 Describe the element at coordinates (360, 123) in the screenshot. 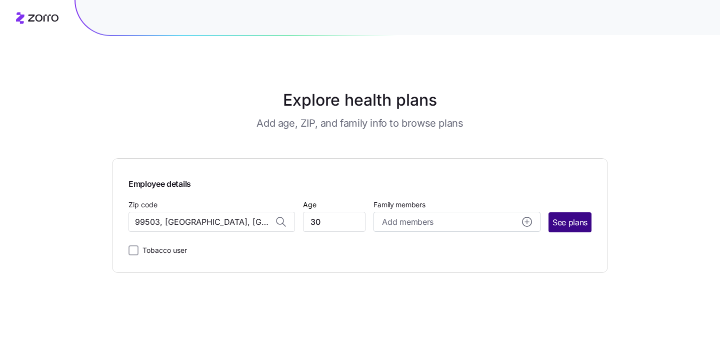

I see `h3: Add age, ZIP, and family info to browse plans` at that location.